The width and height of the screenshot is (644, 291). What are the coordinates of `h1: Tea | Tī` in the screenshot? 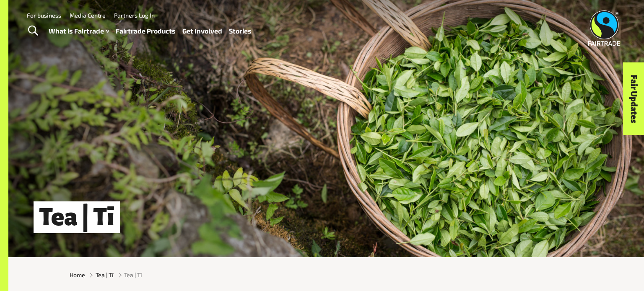 It's located at (77, 217).